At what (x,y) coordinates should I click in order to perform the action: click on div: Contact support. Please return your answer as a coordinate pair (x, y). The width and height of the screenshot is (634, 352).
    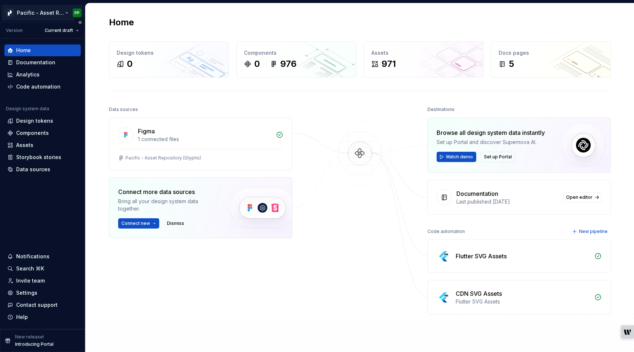
    Looking at the image, I should click on (37, 305).